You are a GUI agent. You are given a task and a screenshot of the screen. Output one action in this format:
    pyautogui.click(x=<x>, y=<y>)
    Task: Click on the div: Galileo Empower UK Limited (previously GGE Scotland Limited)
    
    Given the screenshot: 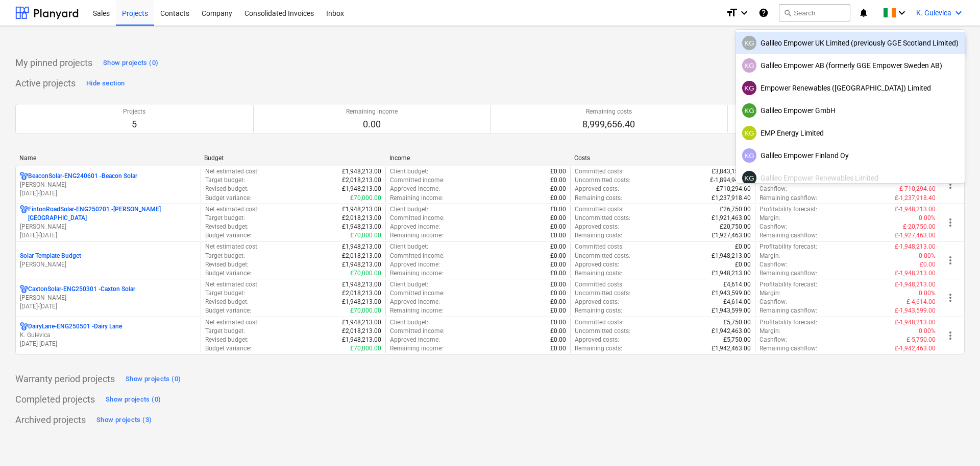 What is the action you would take?
    pyautogui.click(x=851, y=43)
    